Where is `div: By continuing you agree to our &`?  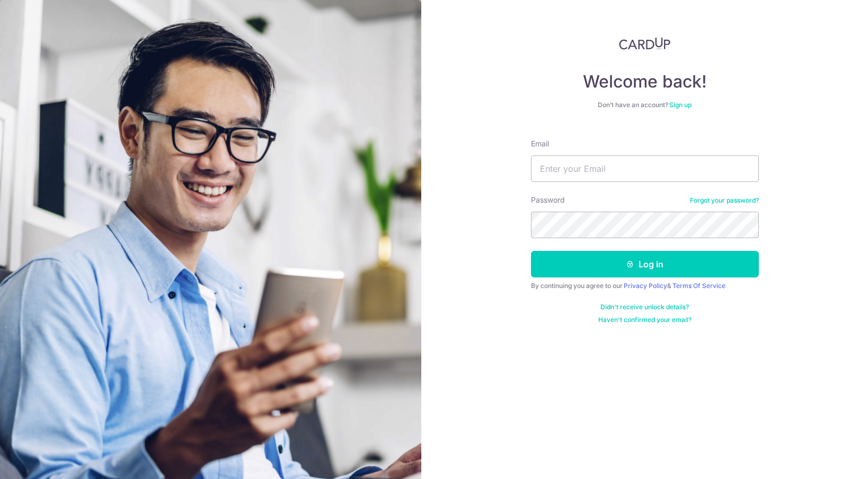 div: By continuing you agree to our & is located at coordinates (645, 286).